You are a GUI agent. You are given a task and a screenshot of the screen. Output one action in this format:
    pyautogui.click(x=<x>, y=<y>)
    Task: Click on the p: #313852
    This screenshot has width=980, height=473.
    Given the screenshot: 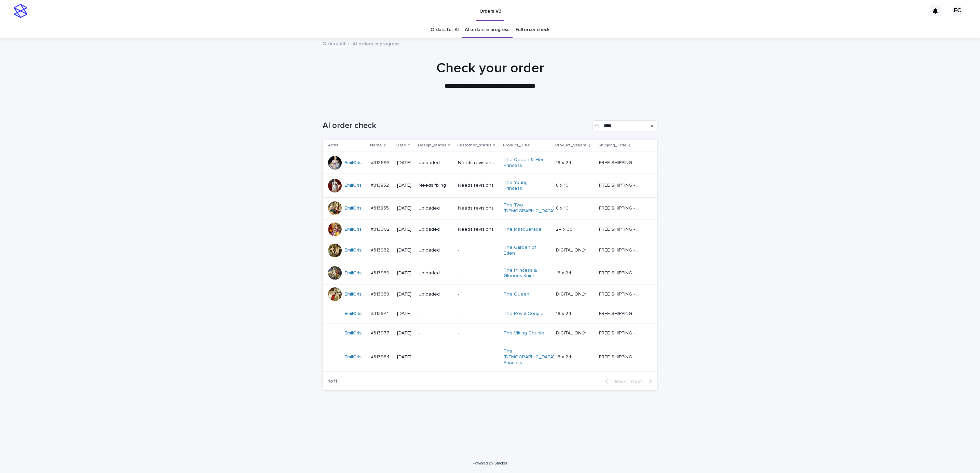 What is the action you would take?
    pyautogui.click(x=380, y=184)
    